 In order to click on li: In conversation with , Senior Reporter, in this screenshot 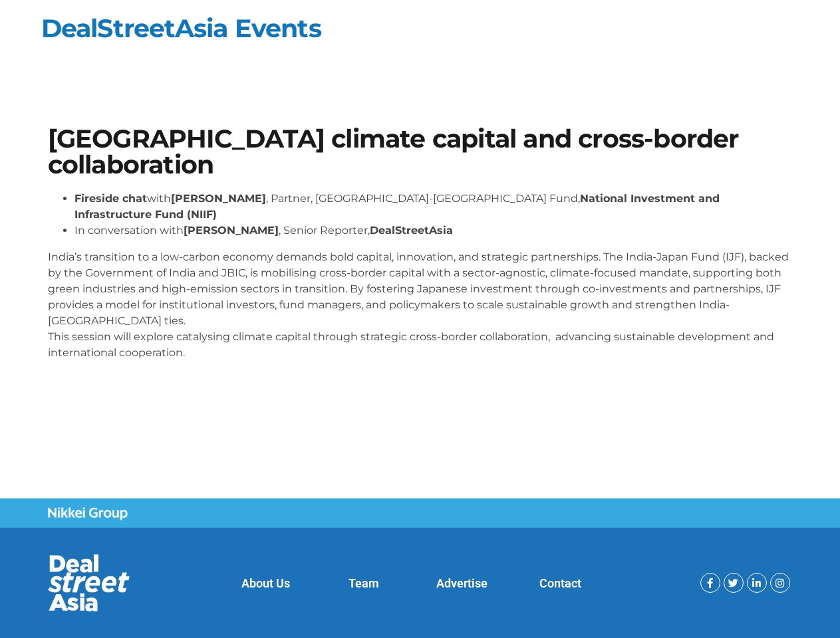, I will do `click(433, 231)`.